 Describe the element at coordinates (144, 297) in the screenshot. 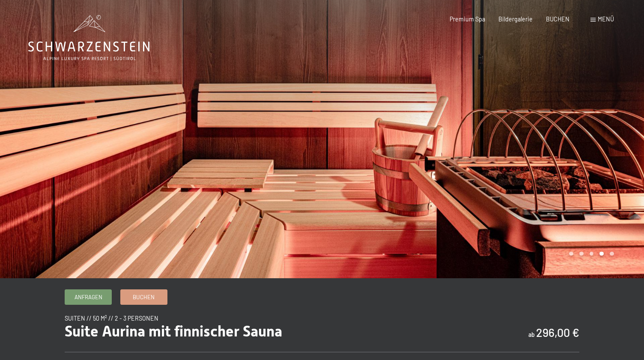

I see `a: Buchen` at that location.